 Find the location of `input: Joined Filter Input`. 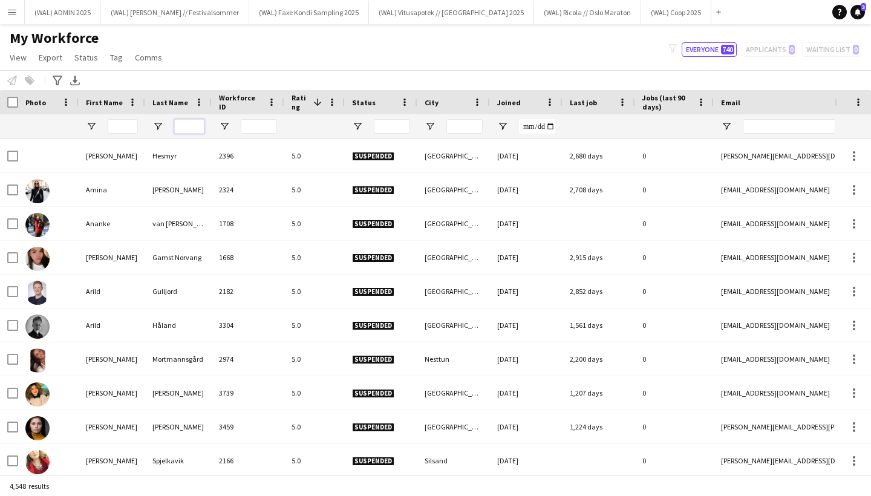

input: Joined Filter Input is located at coordinates (537, 126).